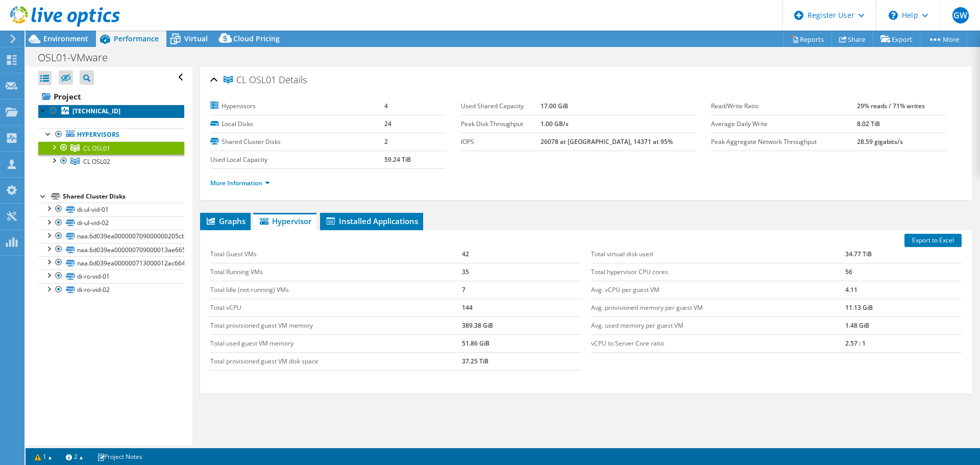 The height and width of the screenshot is (465, 980). I want to click on a: CL OSL02, so click(111, 161).